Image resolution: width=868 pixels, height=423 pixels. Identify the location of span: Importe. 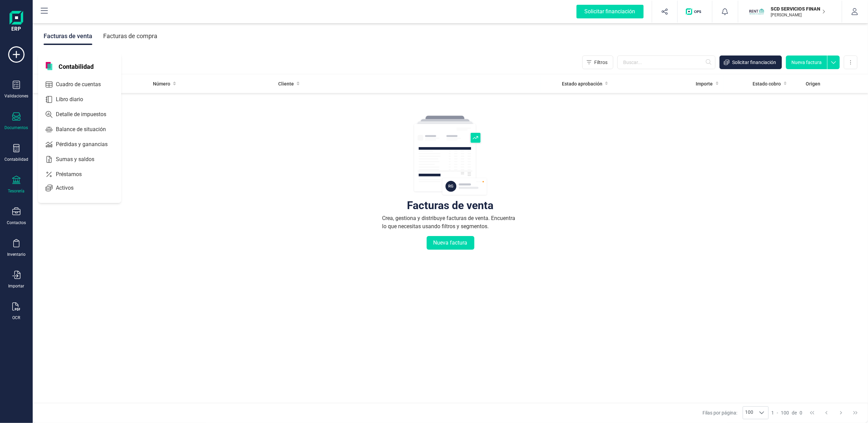
(704, 84).